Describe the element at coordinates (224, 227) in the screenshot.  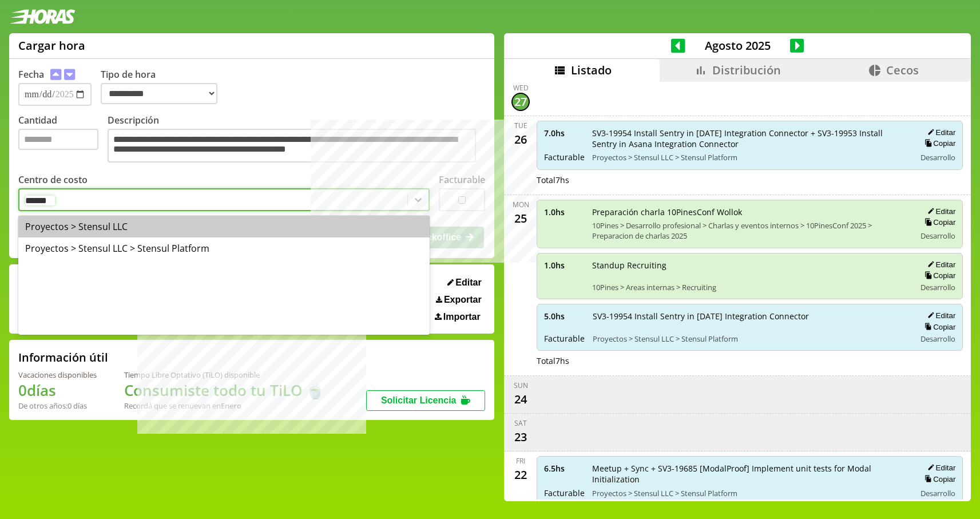
I see `div: Proyectos > Stensul LLC` at that location.